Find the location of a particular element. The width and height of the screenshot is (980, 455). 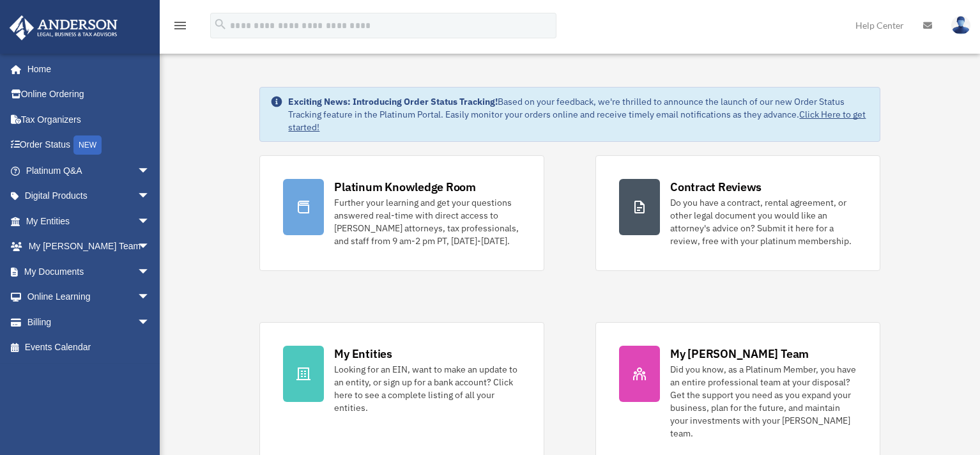

div: Platinum Knowledge Room is located at coordinates (405, 187).